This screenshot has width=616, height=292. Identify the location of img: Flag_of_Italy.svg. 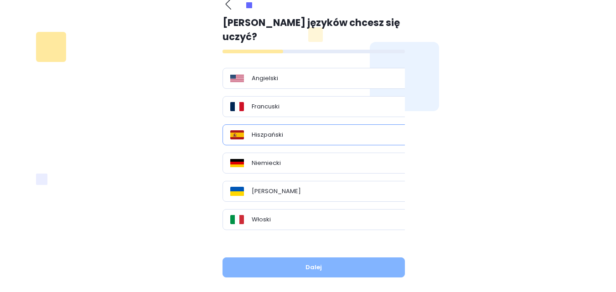
(237, 220).